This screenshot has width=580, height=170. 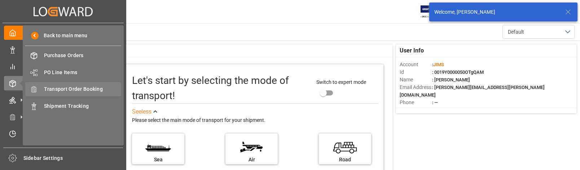 I want to click on a: Data Management, so click(x=63, y=49).